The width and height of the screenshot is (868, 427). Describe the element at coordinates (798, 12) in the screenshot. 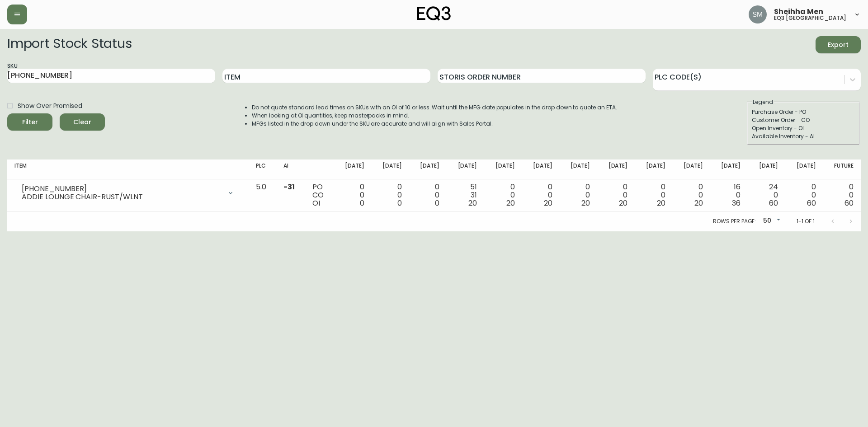

I see `span: Sheihha Men` at that location.